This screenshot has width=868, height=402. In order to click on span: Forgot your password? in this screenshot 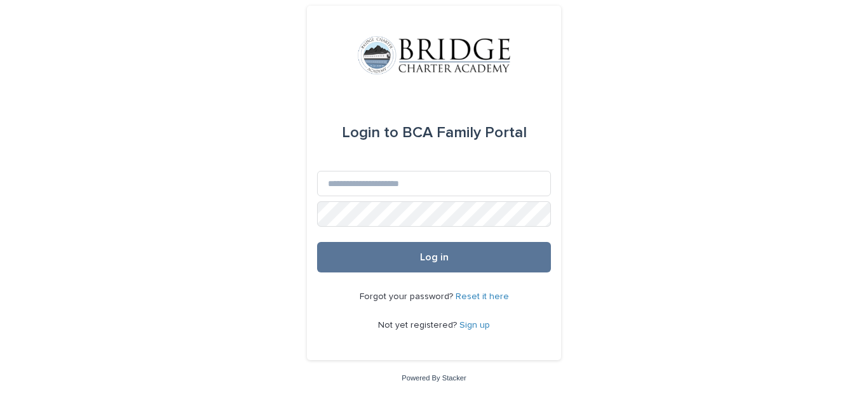, I will do `click(407, 296)`.